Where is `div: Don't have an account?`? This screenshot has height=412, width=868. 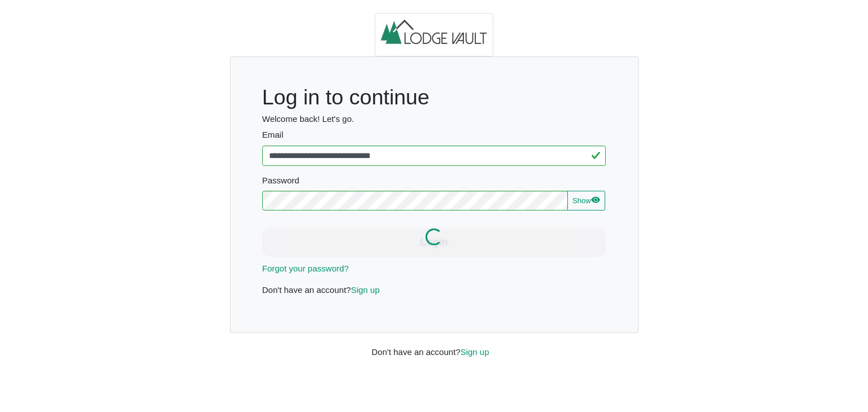
div: Don't have an account? is located at coordinates (434, 345).